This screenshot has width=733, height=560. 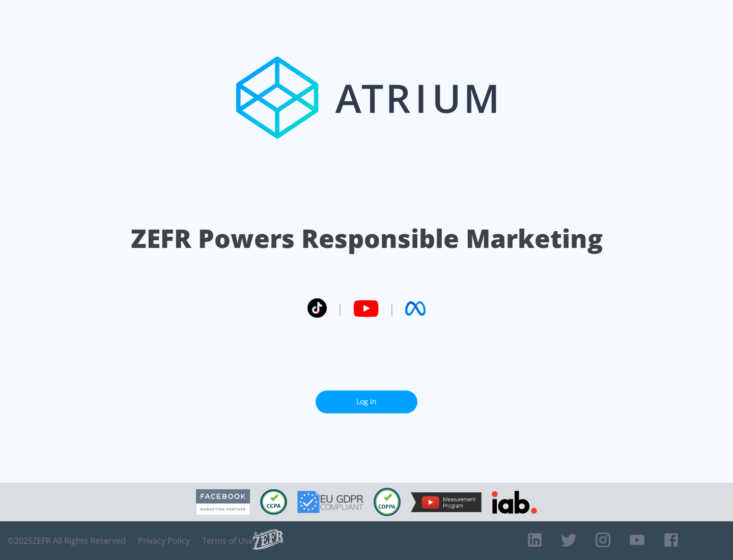 I want to click on span: © 2025 ZEFR All Rights Reserved, so click(x=67, y=541).